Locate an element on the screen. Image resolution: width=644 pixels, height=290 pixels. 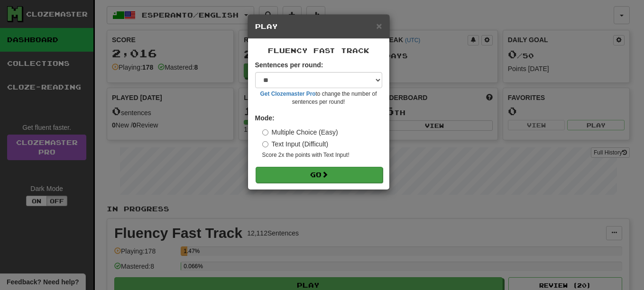
a: Get Clozemaster Pro is located at coordinates (288, 94).